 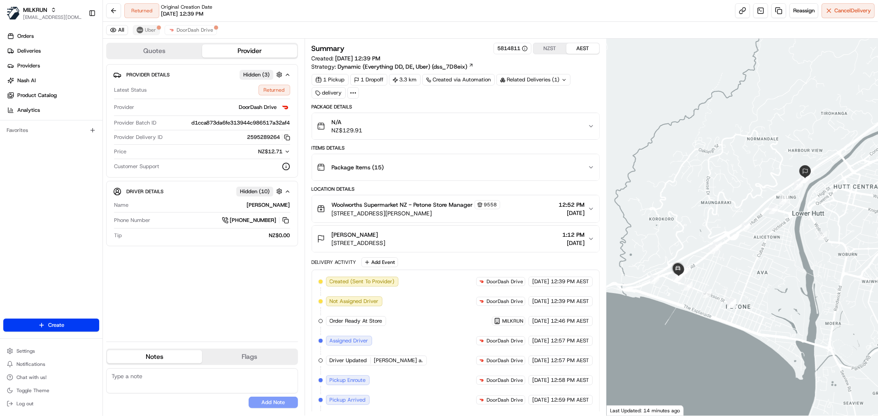 I want to click on div: Related Deliveries (1), so click(x=533, y=80).